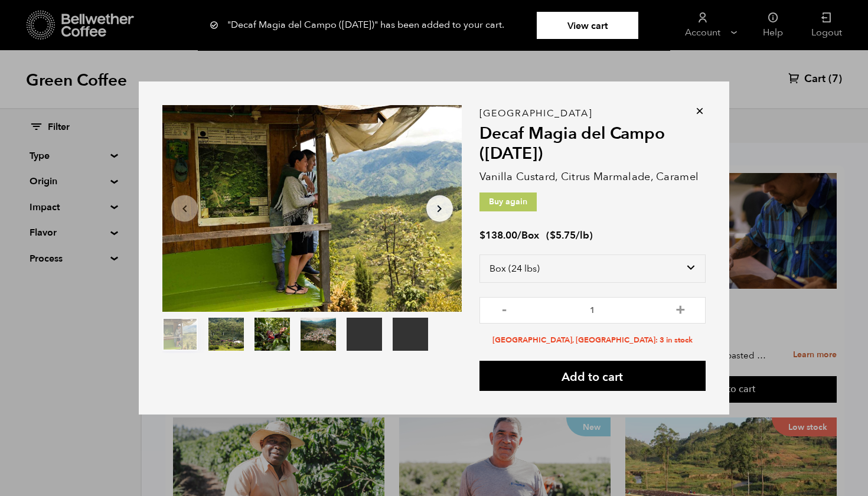 This screenshot has height=496, width=868. I want to click on button: Add to cart, so click(592, 375).